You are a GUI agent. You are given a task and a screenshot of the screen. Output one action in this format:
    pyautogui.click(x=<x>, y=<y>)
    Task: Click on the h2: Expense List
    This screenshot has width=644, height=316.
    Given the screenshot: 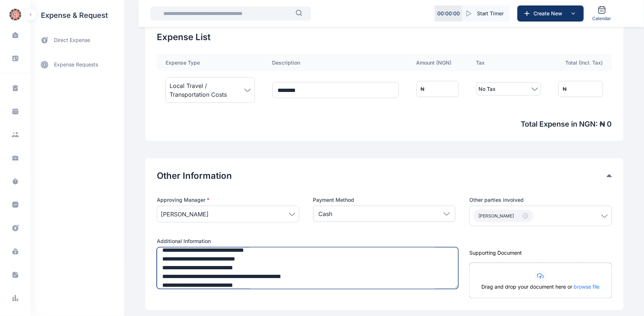 What is the action you would take?
    pyautogui.click(x=384, y=37)
    